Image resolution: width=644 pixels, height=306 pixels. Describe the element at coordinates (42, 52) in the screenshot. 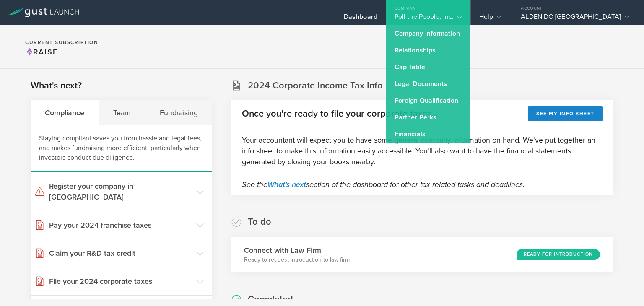

I see `span: Raise` at that location.